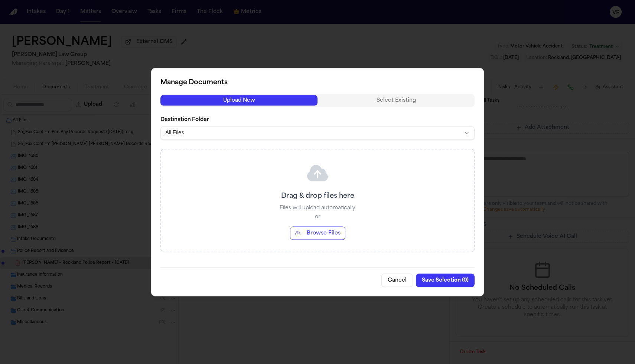 The width and height of the screenshot is (635, 364). I want to click on button: Select Existing, so click(396, 100).